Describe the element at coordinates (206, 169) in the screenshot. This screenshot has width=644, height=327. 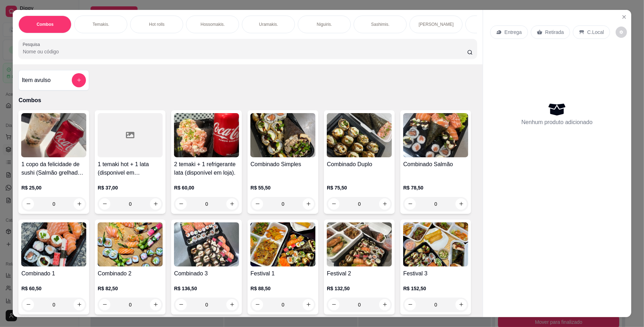
I see `h4: 2 temaki + 1 refrigerante lata (disponível em loja).` at that location.